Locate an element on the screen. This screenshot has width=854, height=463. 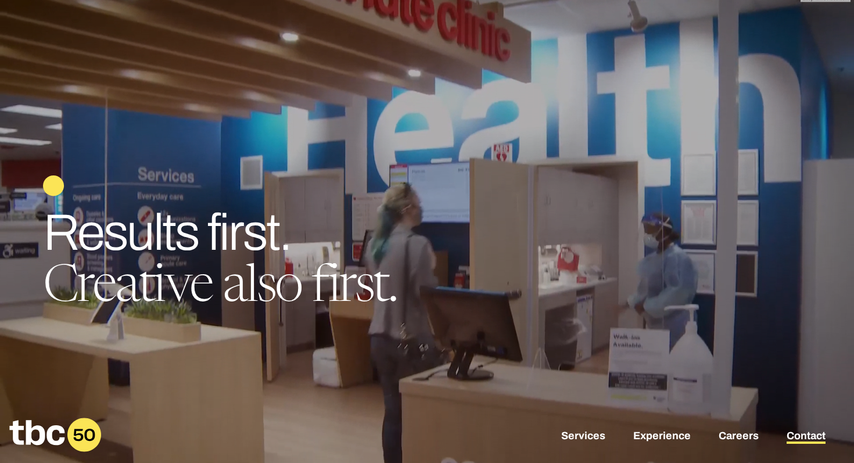
a: Careers is located at coordinates (739, 437).